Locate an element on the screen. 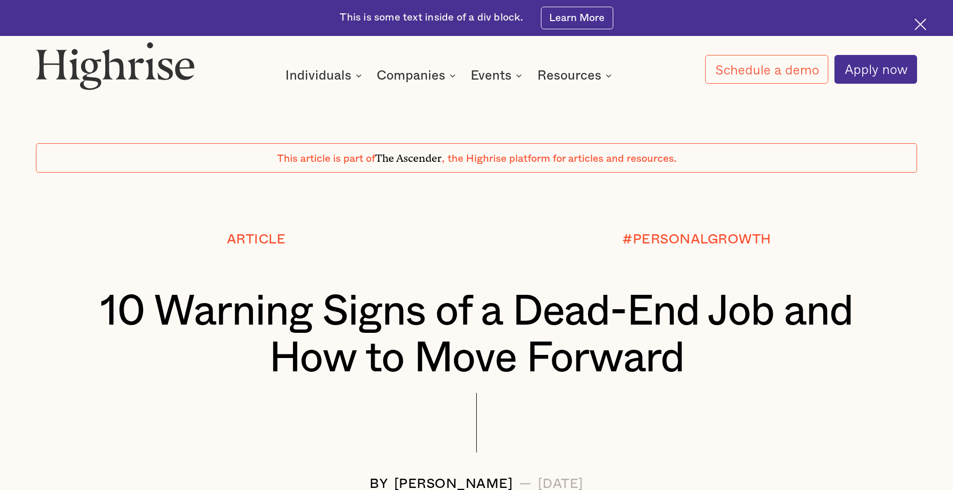 This screenshot has width=953, height=490. div: This is some text inside of a div block. is located at coordinates (431, 18).